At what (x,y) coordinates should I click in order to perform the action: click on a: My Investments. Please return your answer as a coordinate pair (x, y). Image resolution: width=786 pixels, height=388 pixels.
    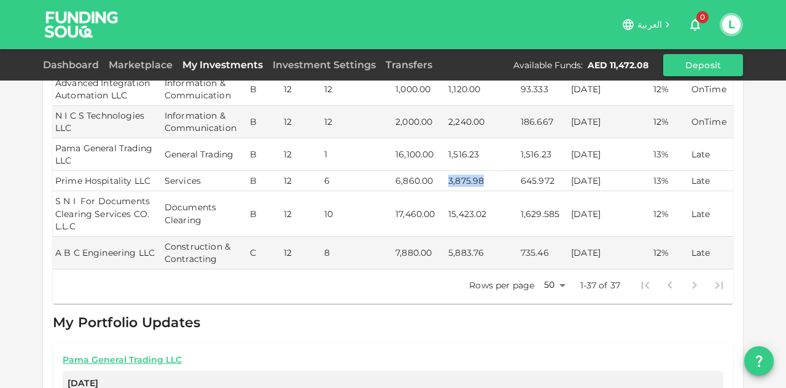
    Looking at the image, I should click on (222, 65).